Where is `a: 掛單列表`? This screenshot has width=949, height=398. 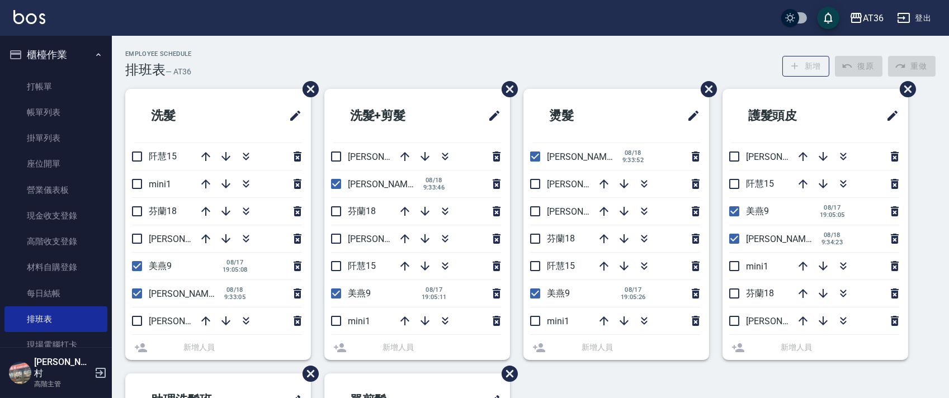
a: 掛單列表 is located at coordinates (56, 138).